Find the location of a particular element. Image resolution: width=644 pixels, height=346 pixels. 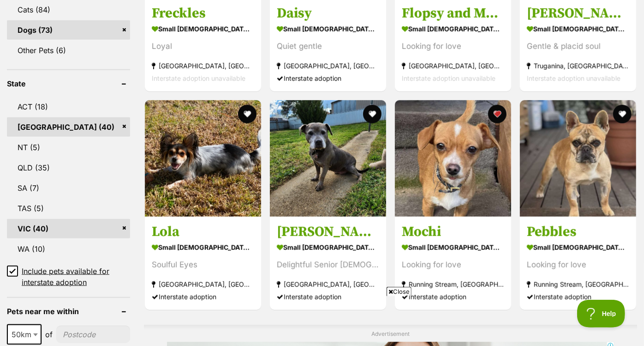

div: Loyal is located at coordinates (203, 46).